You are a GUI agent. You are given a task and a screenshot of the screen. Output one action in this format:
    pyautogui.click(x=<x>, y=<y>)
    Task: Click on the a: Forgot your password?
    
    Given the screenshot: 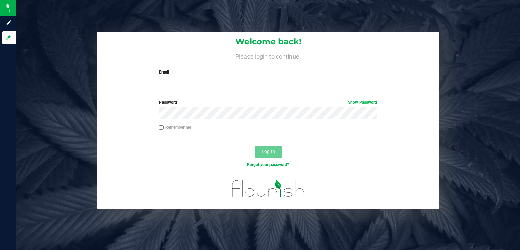 What is the action you would take?
    pyautogui.click(x=268, y=164)
    